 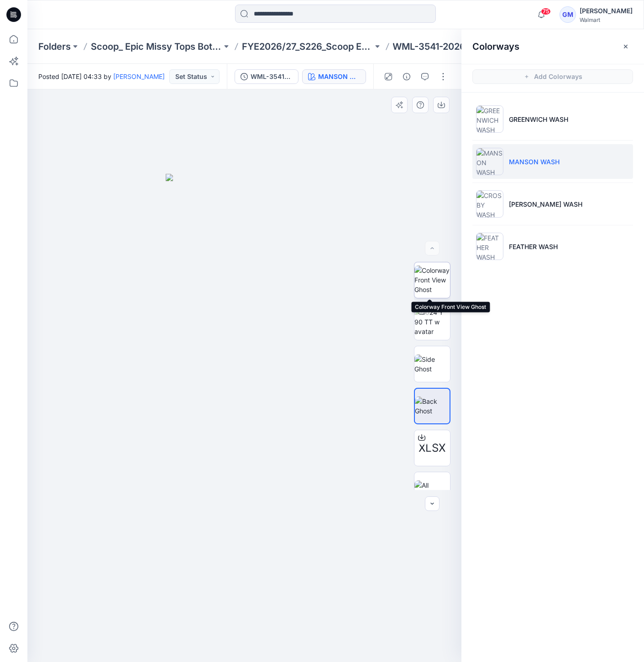 What do you see at coordinates (545, 11) in the screenshot?
I see `span: 75` at bounding box center [545, 11].